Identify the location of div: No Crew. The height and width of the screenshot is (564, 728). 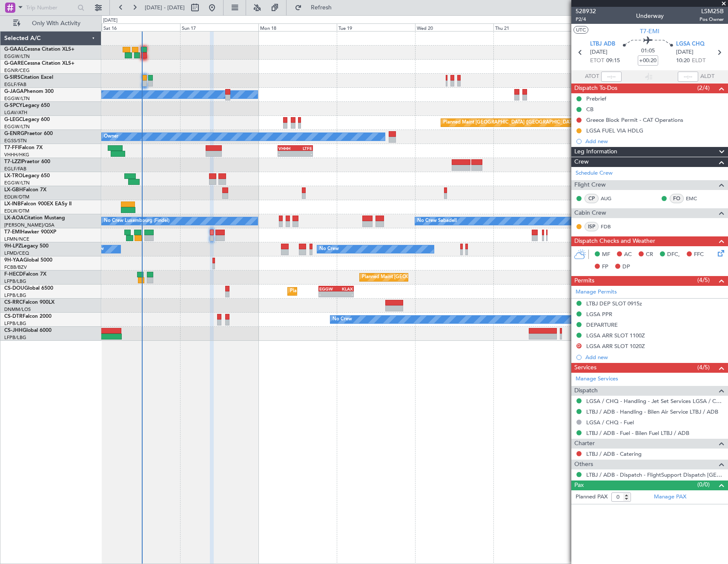
(342, 319).